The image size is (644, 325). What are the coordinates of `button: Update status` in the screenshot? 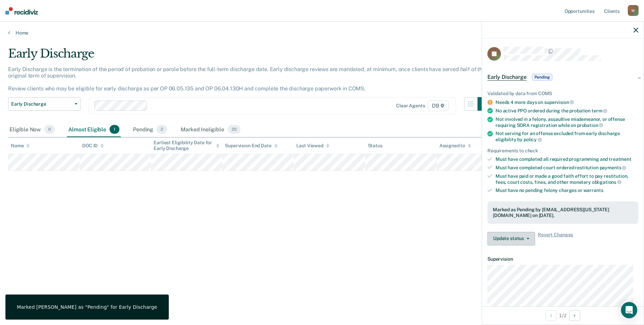 It's located at (511, 239).